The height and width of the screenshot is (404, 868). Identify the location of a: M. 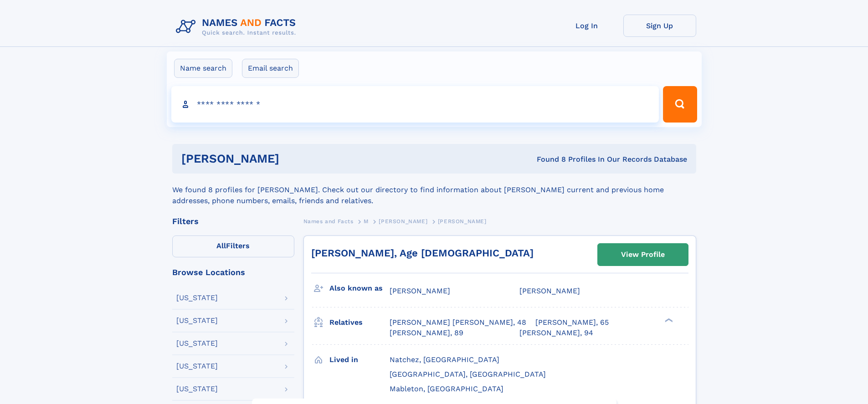
(366, 221).